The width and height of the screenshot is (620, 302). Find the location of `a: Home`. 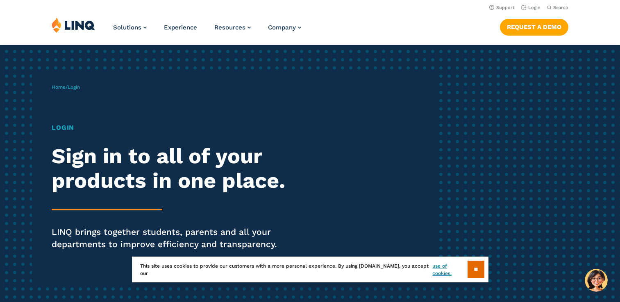

a: Home is located at coordinates (59, 87).